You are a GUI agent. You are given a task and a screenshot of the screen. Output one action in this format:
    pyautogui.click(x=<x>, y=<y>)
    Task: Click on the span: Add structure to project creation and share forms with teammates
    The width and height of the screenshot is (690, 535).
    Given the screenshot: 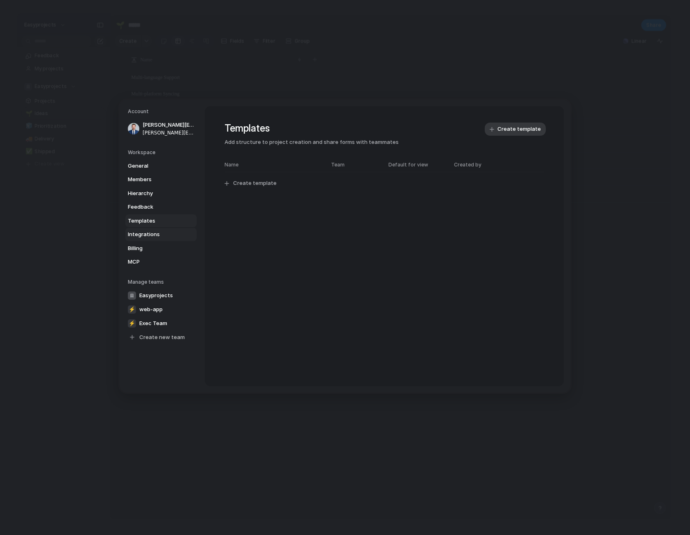 What is the action you would take?
    pyautogui.click(x=384, y=142)
    